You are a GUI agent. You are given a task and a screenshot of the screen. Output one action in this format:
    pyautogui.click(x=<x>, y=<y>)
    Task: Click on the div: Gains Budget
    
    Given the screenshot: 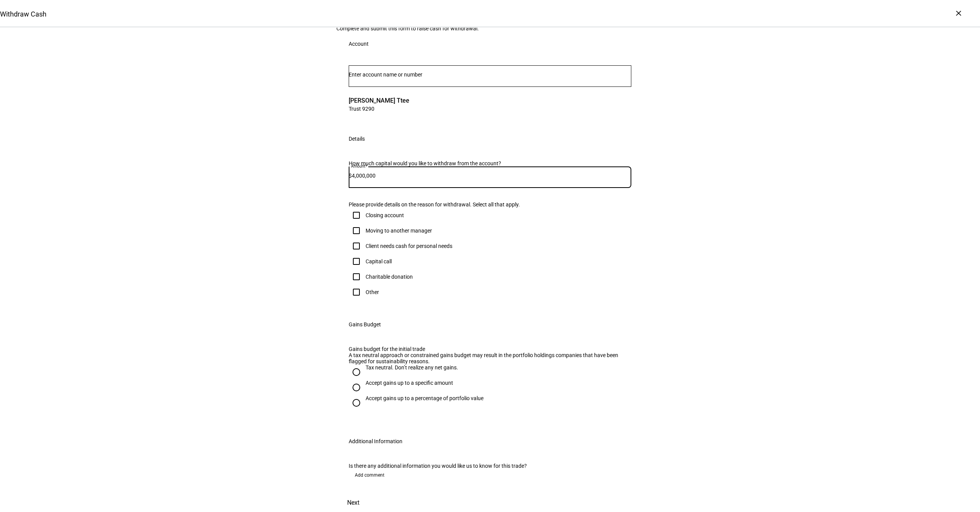 What is the action you would take?
    pyautogui.click(x=365, y=324)
    